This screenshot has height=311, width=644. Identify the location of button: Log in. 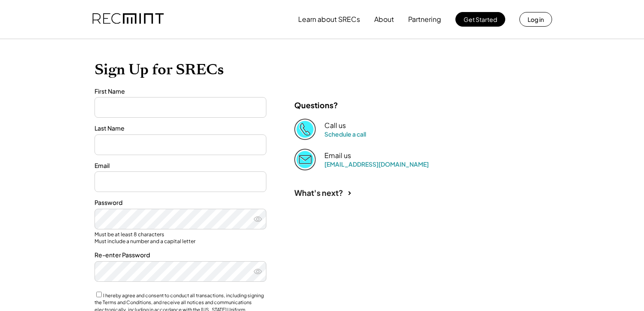
(535, 19).